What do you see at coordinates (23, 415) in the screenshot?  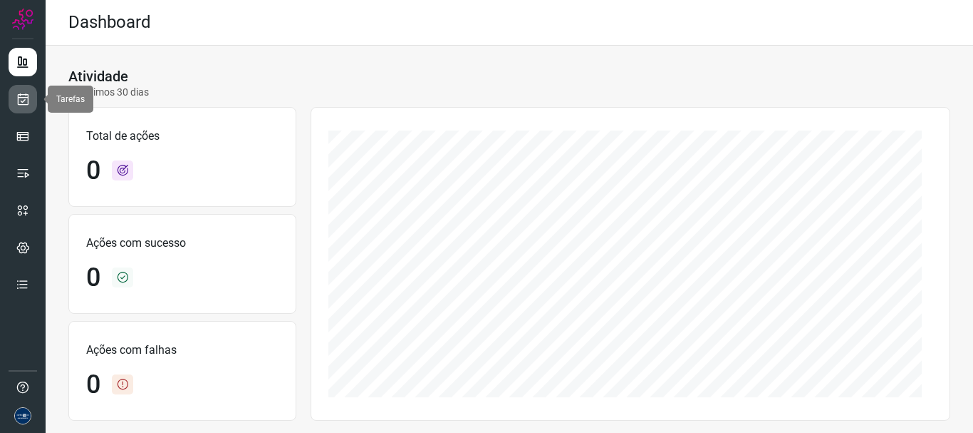 I see `img: d06bdf07e729e349525d8f0de7f5f473.png` at bounding box center [23, 415].